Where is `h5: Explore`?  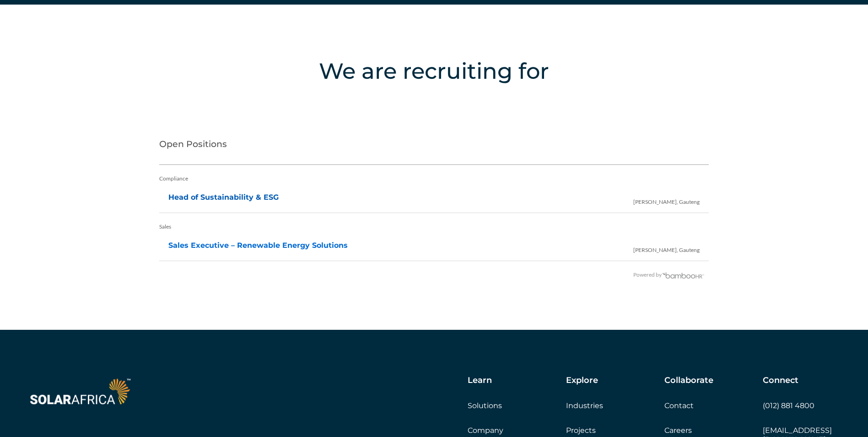 h5: Explore is located at coordinates (582, 380).